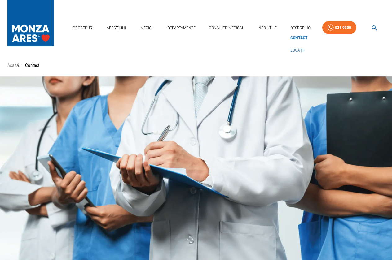 The width and height of the screenshot is (392, 260). Describe the element at coordinates (343, 28) in the screenshot. I see `div: 031 9300` at that location.